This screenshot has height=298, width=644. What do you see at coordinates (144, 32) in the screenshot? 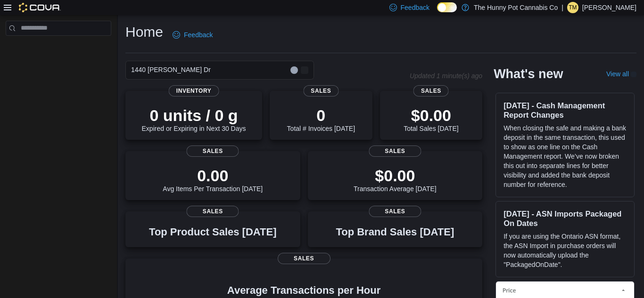
I see `h1: Home` at bounding box center [144, 32].